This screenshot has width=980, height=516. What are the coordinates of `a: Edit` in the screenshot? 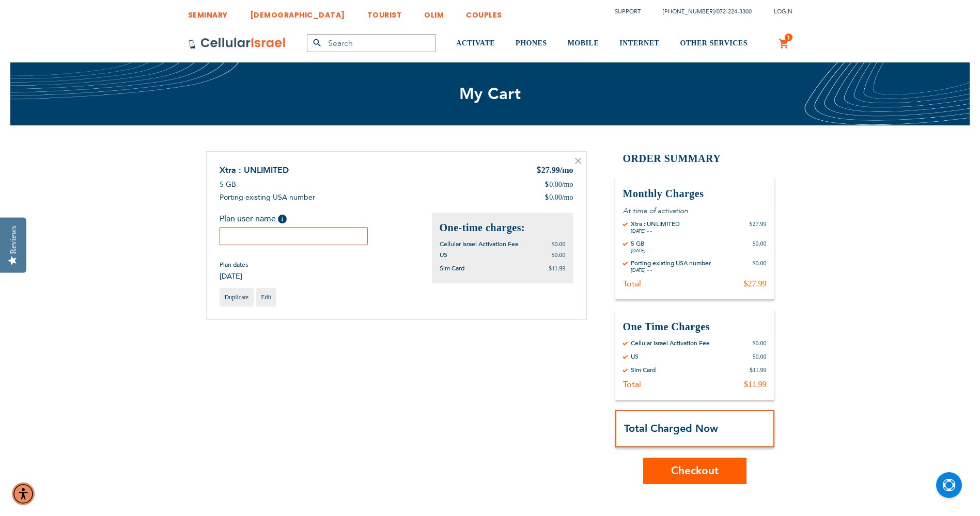 It's located at (266, 297).